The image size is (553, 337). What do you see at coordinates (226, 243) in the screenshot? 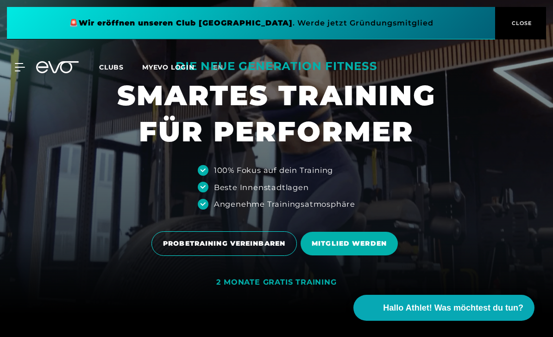
I see `a: PROBETRAINING VEREINBAREN` at bounding box center [226, 243].